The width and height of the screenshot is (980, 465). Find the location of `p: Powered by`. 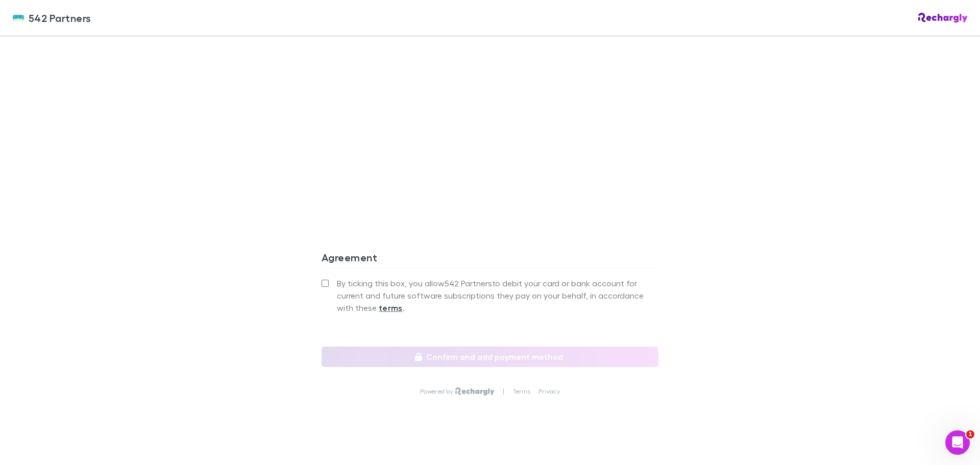

p: Powered by is located at coordinates (438, 391).